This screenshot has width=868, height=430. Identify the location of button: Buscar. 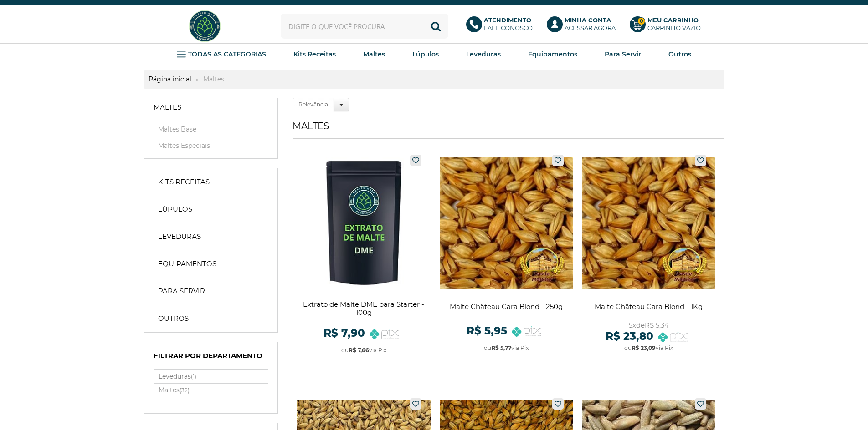
(435, 26).